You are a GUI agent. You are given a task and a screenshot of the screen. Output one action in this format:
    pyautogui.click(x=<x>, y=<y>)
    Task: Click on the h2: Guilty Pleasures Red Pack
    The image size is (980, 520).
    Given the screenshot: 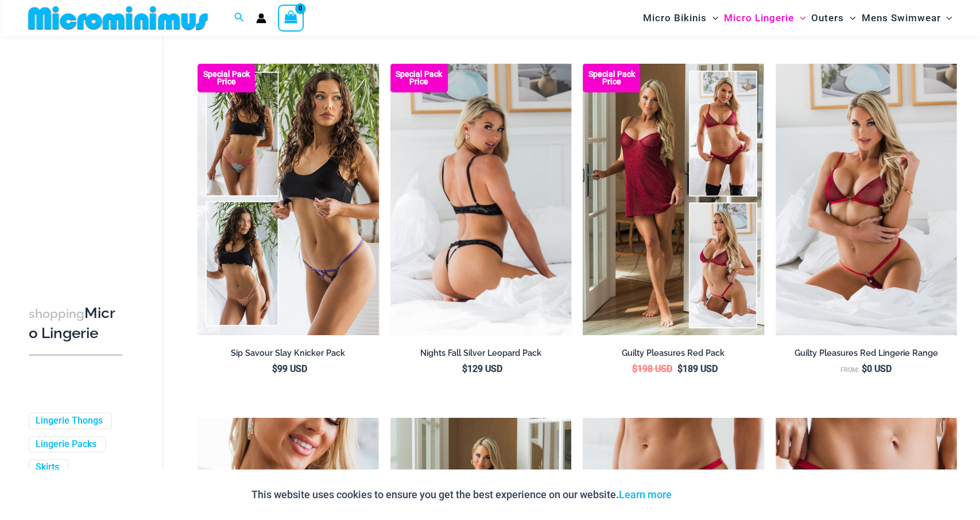 What is the action you would take?
    pyautogui.click(x=673, y=353)
    